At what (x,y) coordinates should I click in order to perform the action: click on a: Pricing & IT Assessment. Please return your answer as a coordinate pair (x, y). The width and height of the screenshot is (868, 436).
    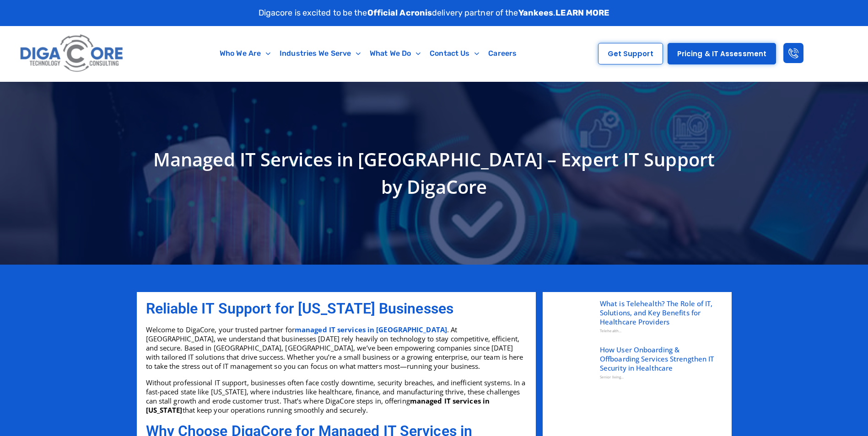
    Looking at the image, I should click on (721, 53).